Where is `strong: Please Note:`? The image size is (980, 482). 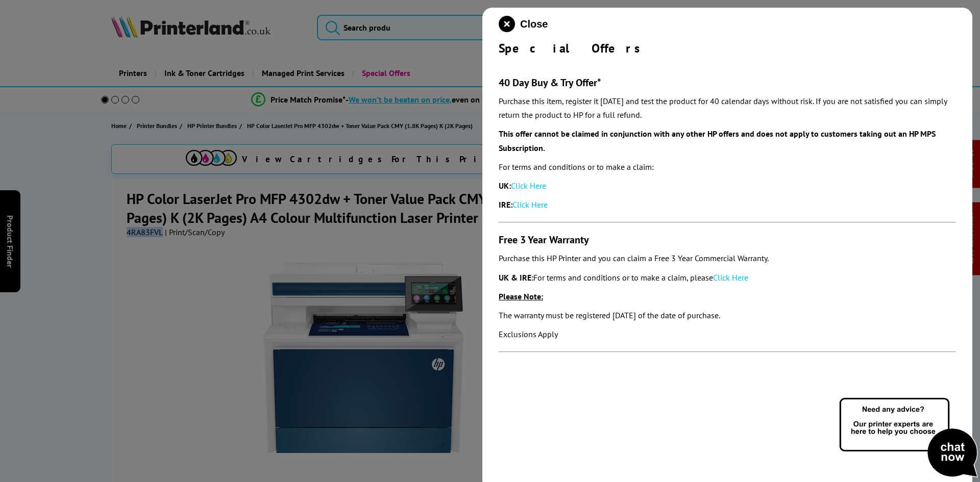 strong: Please Note: is located at coordinates (521, 296).